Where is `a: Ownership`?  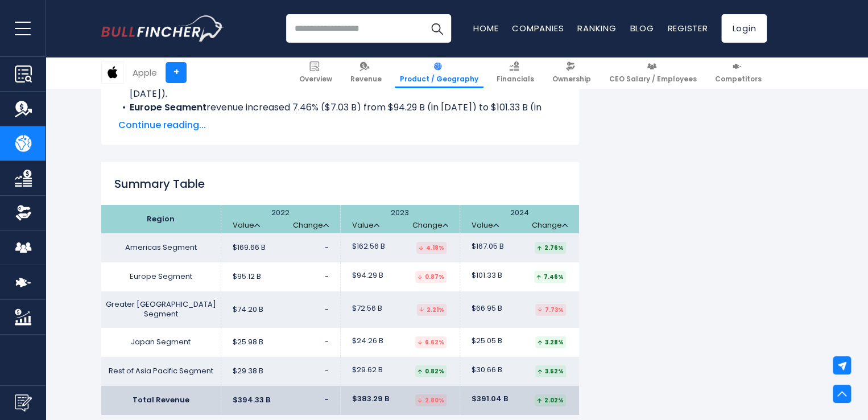
a: Ownership is located at coordinates (571, 72).